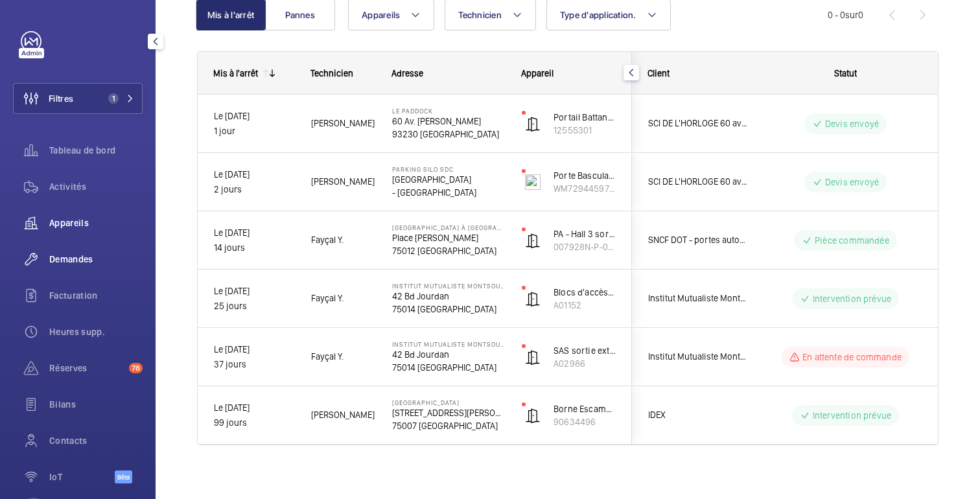  What do you see at coordinates (407, 73) in the screenshot?
I see `font: Adresse` at bounding box center [407, 73].